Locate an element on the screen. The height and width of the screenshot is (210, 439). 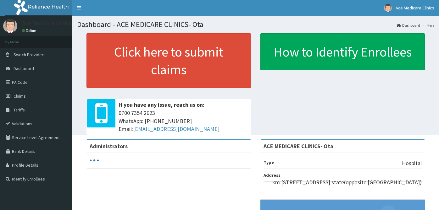
a: Dashboard is located at coordinates (408, 25).